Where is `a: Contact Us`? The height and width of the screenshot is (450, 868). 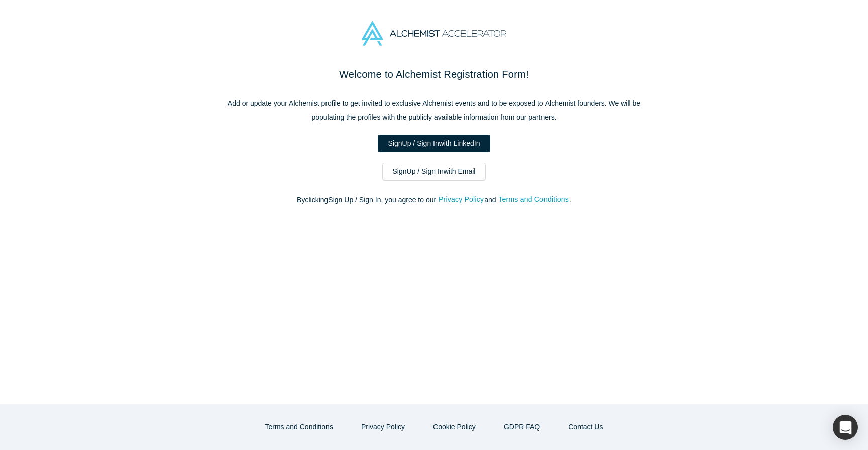
a: Contact Us is located at coordinates (585, 427).